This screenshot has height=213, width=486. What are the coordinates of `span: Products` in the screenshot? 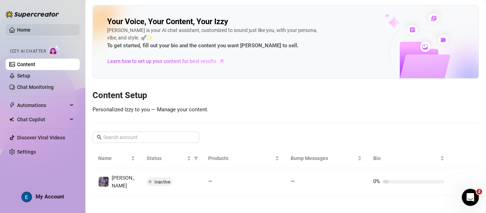 It's located at (241, 158).